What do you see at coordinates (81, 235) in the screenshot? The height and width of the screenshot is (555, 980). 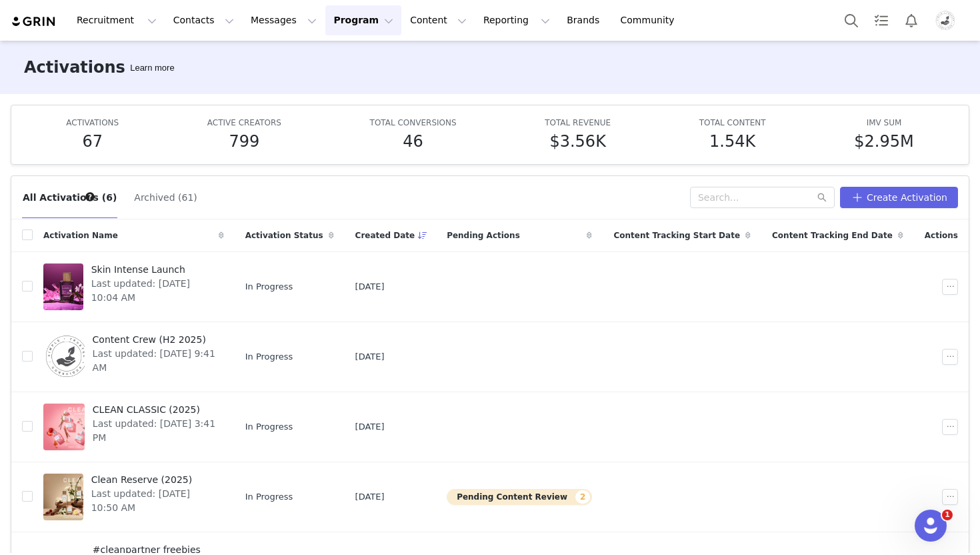 I see `span: Activation Name` at bounding box center [81, 235].